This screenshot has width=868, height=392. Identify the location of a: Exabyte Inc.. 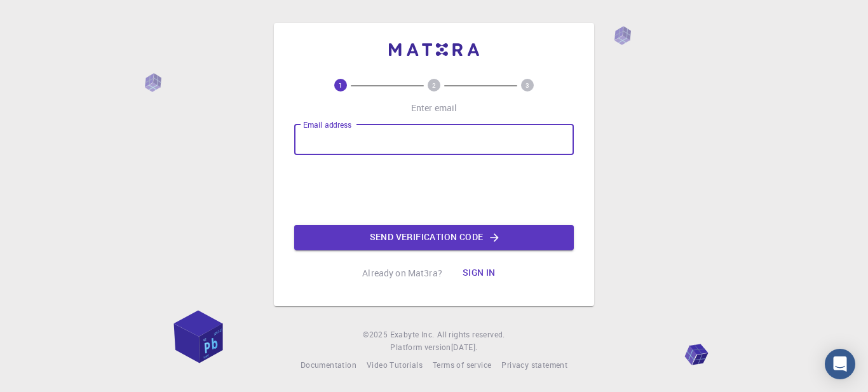
(412, 335).